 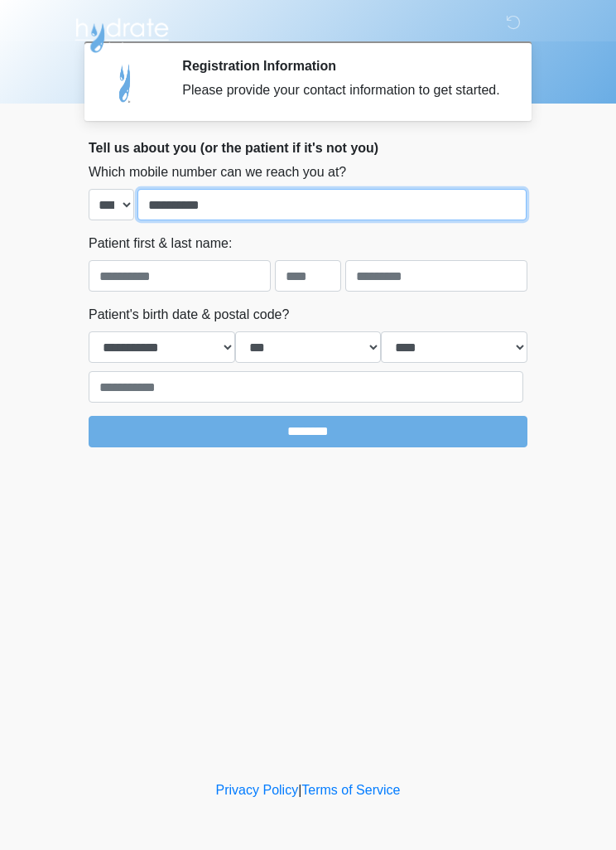 What do you see at coordinates (189, 314) in the screenshot?
I see `label: Patient's birth date & postal code?` at bounding box center [189, 314].